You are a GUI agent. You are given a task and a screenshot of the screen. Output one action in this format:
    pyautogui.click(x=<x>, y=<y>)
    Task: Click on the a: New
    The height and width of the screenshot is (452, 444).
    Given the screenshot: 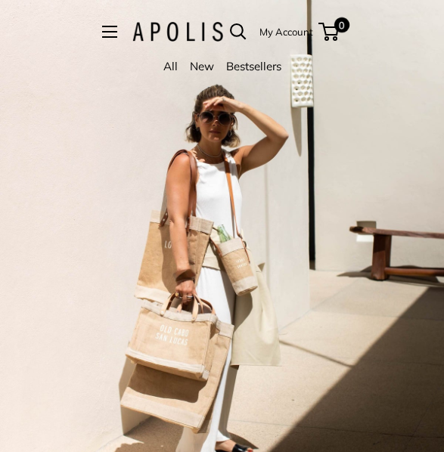 What is the action you would take?
    pyautogui.click(x=202, y=66)
    